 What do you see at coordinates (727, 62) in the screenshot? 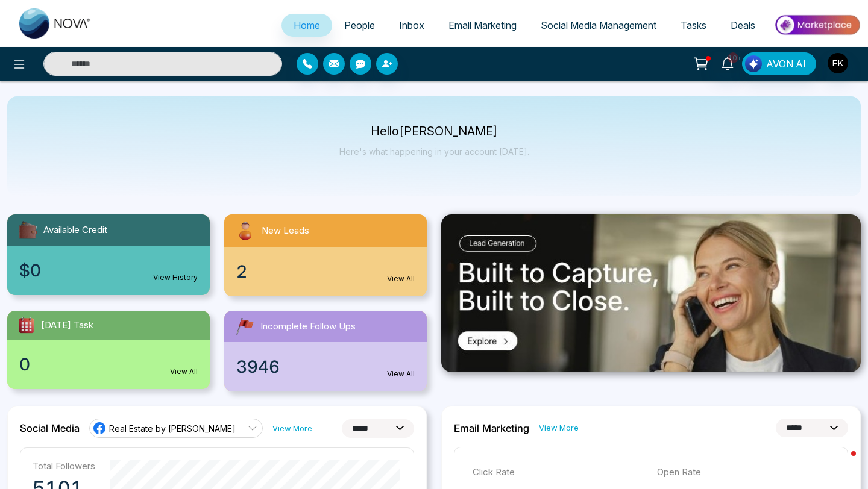
I see `a: 10+` at bounding box center [727, 62].